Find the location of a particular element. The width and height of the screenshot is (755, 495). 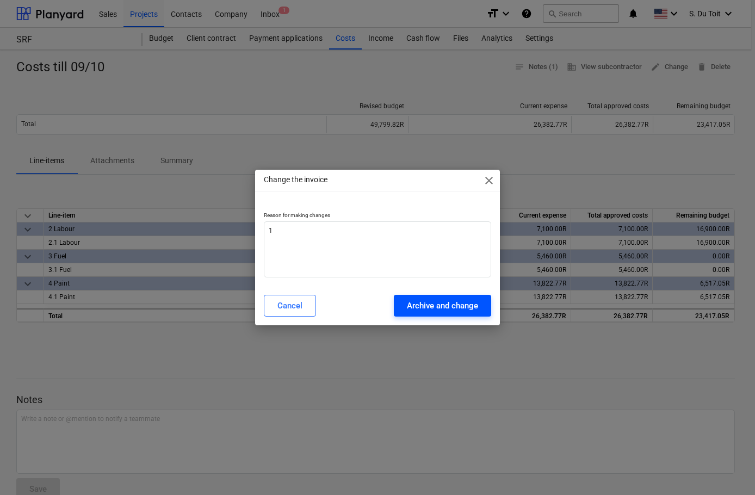

div: Archive and change is located at coordinates (442, 306).